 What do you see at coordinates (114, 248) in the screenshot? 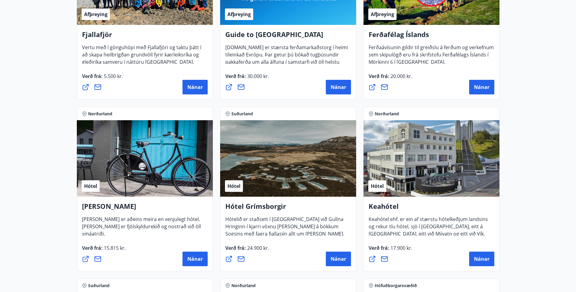
I see `span: 15.815 kr.` at bounding box center [114, 248].